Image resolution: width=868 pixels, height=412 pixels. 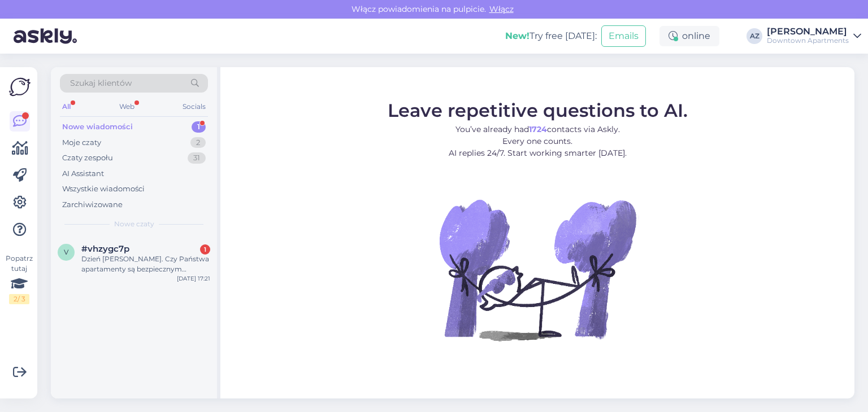 I want to click on div: AZ, so click(x=755, y=36).